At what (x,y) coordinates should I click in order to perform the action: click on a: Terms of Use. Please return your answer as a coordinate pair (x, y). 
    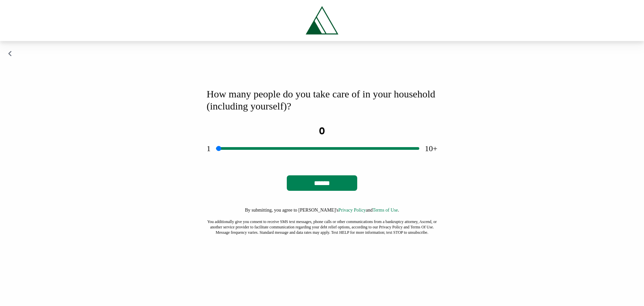
    Looking at the image, I should click on (385, 210).